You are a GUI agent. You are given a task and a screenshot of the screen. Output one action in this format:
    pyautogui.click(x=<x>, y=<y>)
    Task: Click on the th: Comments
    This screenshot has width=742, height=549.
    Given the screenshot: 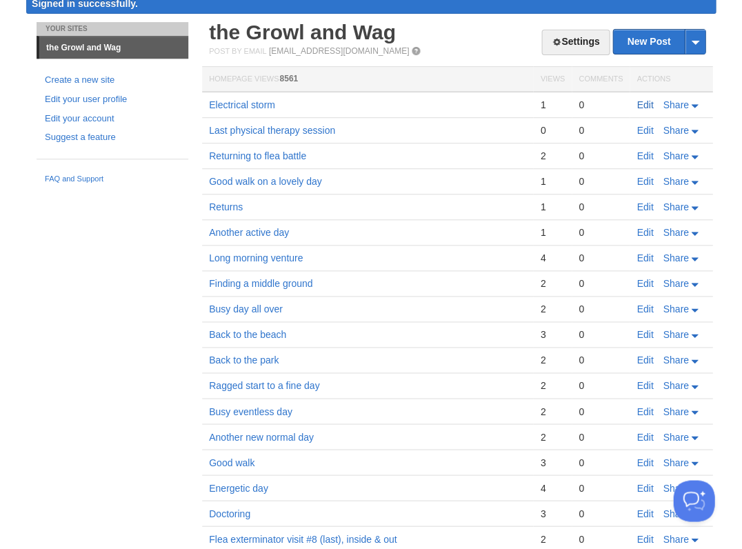 What is the action you would take?
    pyautogui.click(x=601, y=79)
    